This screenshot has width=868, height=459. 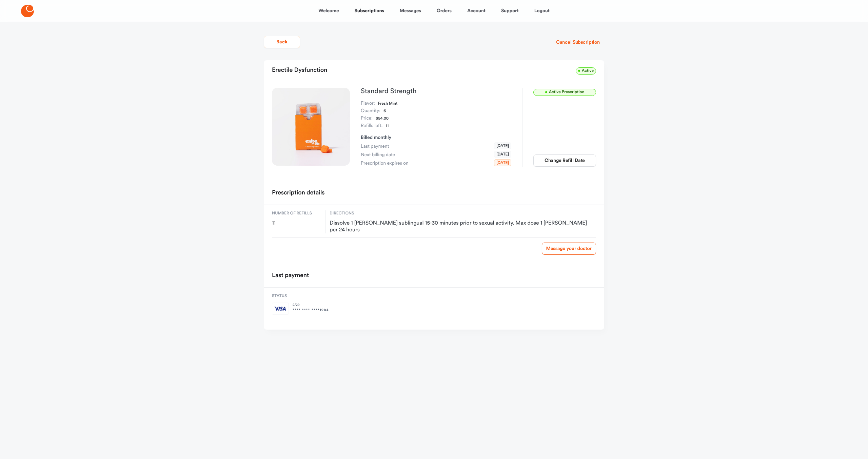 What do you see at coordinates (311, 127) in the screenshot?
I see `img: Standard Strength` at bounding box center [311, 127].